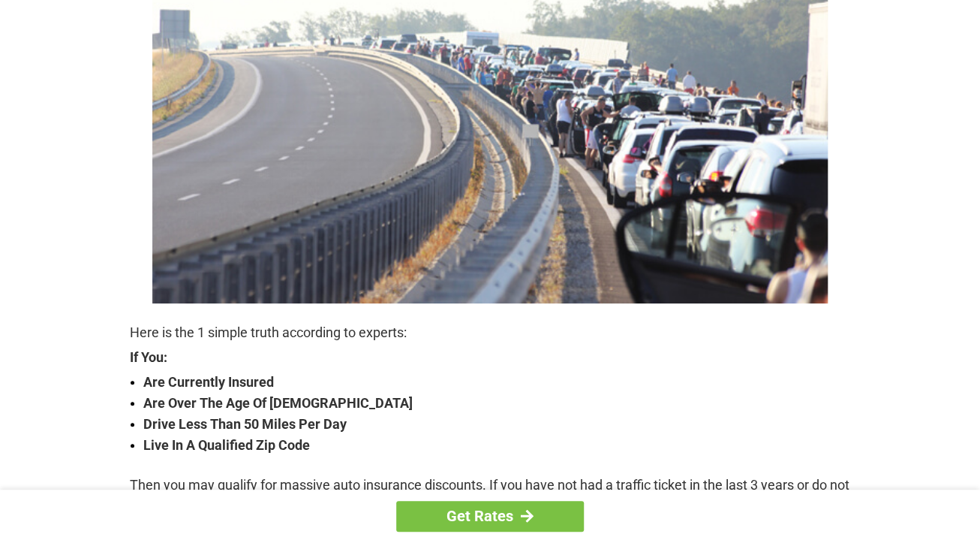 This screenshot has height=543, width=980. I want to click on a: Get Rates, so click(490, 516).